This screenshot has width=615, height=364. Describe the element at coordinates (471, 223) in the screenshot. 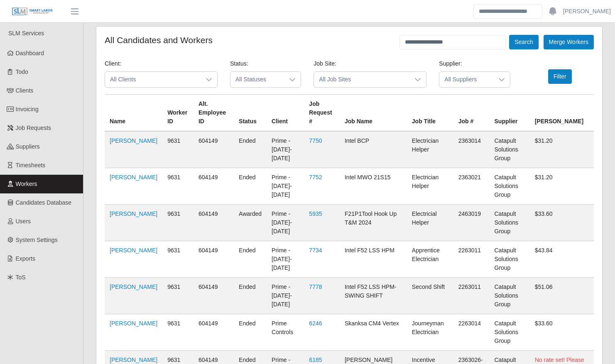

I see `td: 2463019` at that location.